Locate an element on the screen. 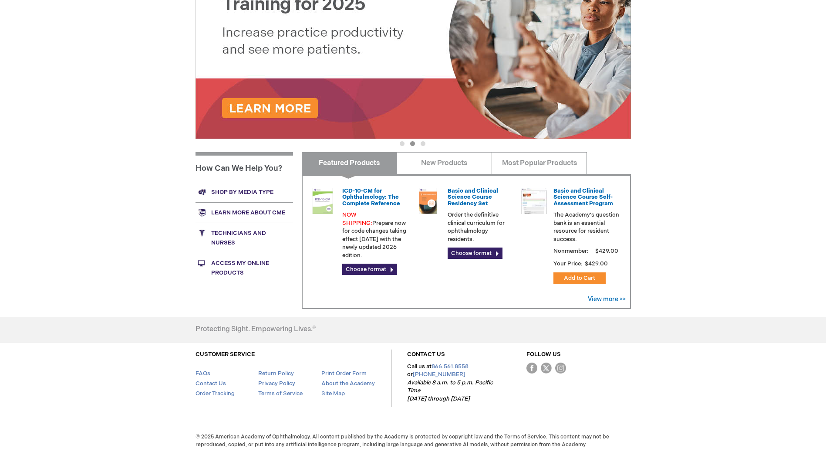  a: Contact Us is located at coordinates (211, 383).